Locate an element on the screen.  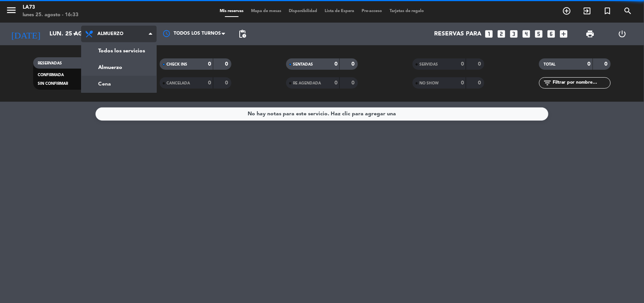
span: Reservas para is located at coordinates (458, 34).